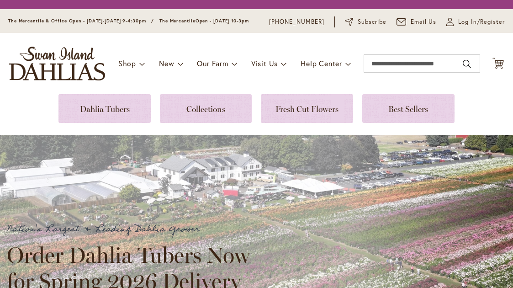 Image resolution: width=513 pixels, height=288 pixels. Describe the element at coordinates (133, 229) in the screenshot. I see `p: Nation's Largest & Leading Dahlia Grower` at that location.